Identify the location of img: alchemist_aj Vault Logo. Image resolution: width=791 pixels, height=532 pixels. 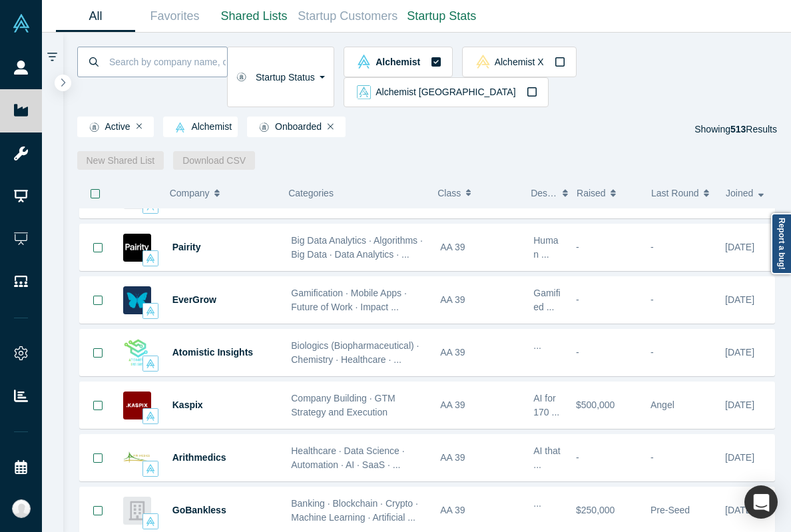
(363, 92).